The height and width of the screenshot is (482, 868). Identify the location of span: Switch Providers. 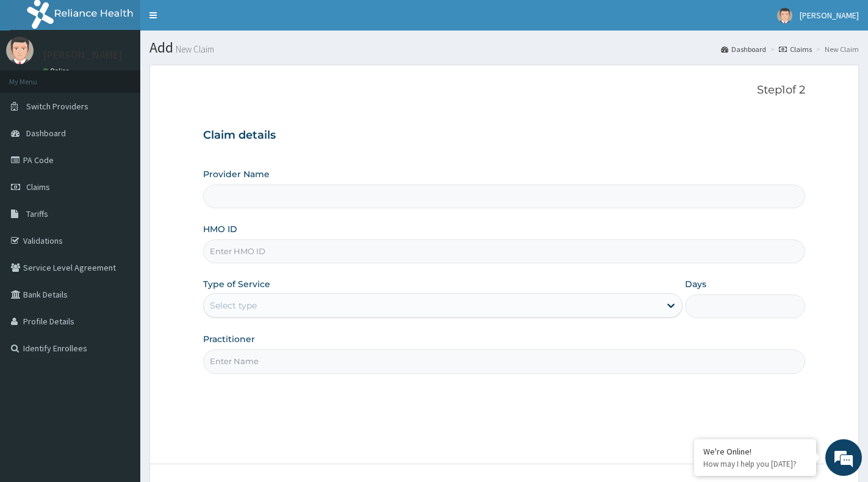
(57, 106).